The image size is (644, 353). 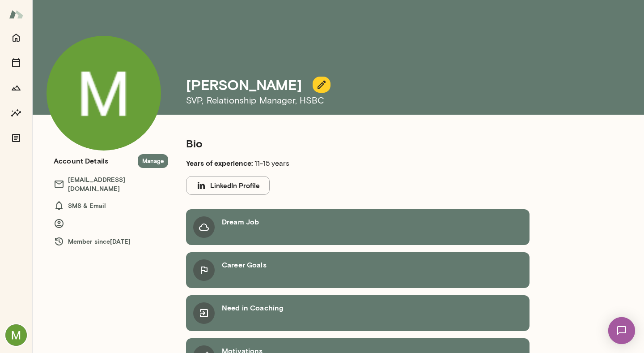 What do you see at coordinates (16, 63) in the screenshot?
I see `button: Sessions` at bounding box center [16, 63].